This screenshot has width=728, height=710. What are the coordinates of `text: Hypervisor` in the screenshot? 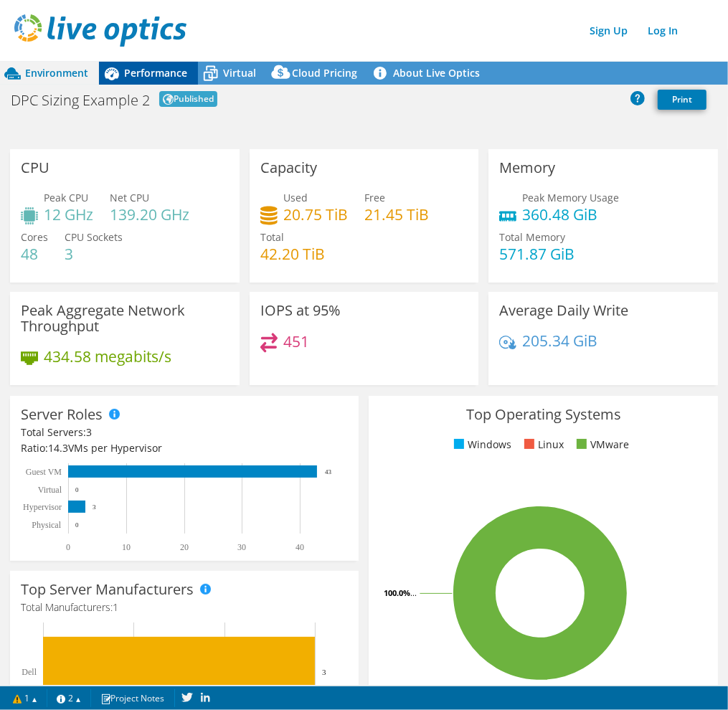 It's located at (42, 507).